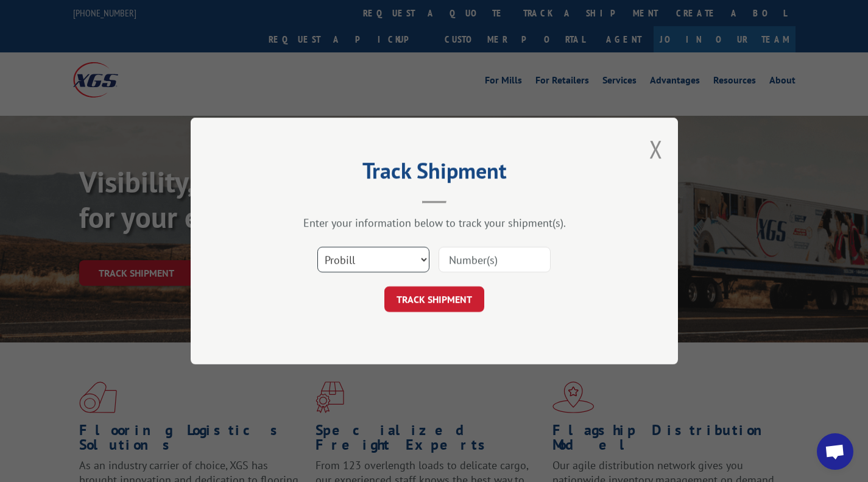 The image size is (868, 482). Describe the element at coordinates (494, 259) in the screenshot. I see `input: Number(s)` at that location.